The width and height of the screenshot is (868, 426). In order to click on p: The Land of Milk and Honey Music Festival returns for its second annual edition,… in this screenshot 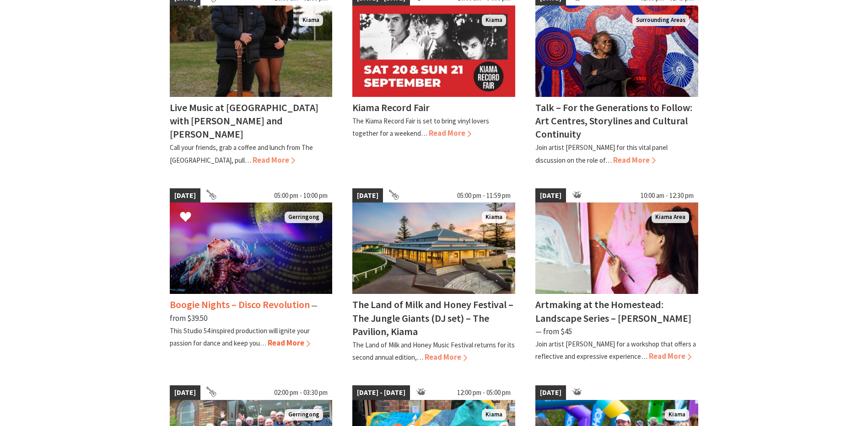, I will do `click(433, 351)`.